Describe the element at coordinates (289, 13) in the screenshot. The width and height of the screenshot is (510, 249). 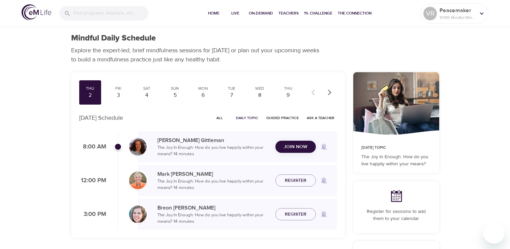
I see `span: Teachers` at that location.